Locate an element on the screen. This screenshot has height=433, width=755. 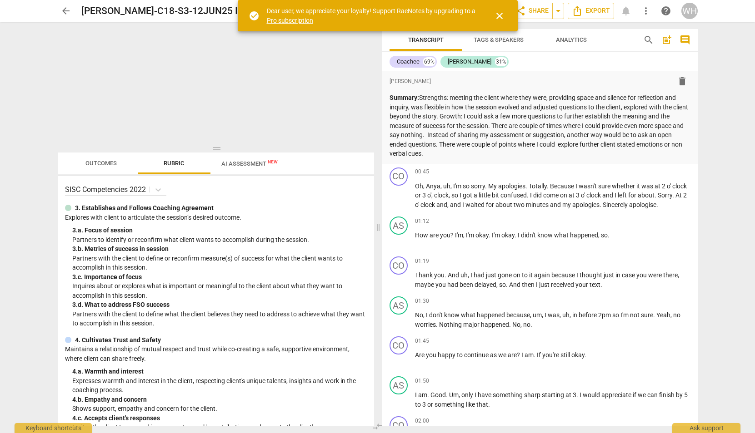
span: 00:45 is located at coordinates (422, 172).